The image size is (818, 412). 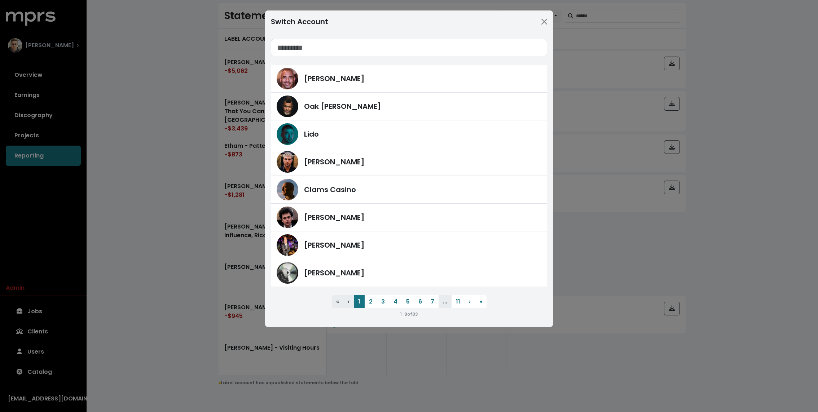 What do you see at coordinates (359, 302) in the screenshot?
I see `button: 1` at bounding box center [359, 302].